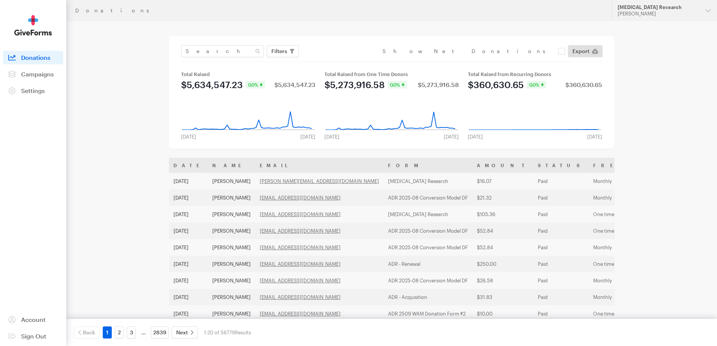  What do you see at coordinates (33, 90) in the screenshot?
I see `span: Settings` at bounding box center [33, 90].